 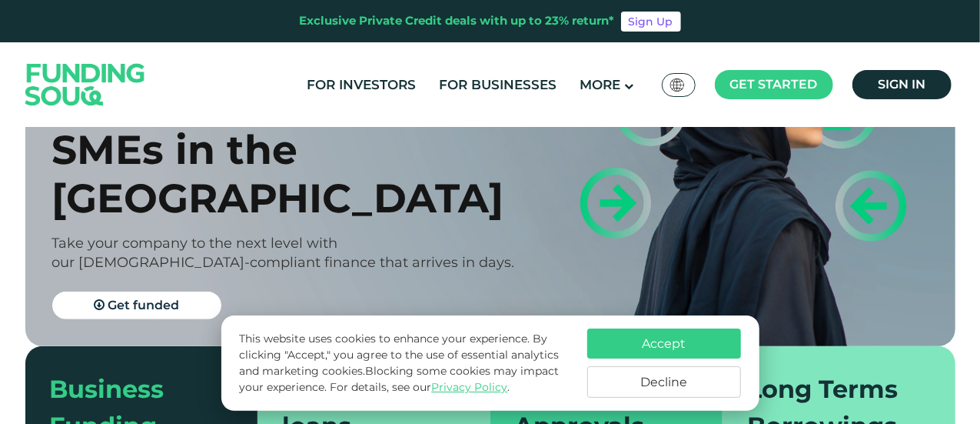 I want to click on span: Sign in, so click(x=902, y=84).